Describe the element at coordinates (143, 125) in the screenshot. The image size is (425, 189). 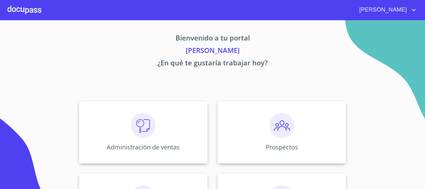
I see `img: consulta.png` at that location.